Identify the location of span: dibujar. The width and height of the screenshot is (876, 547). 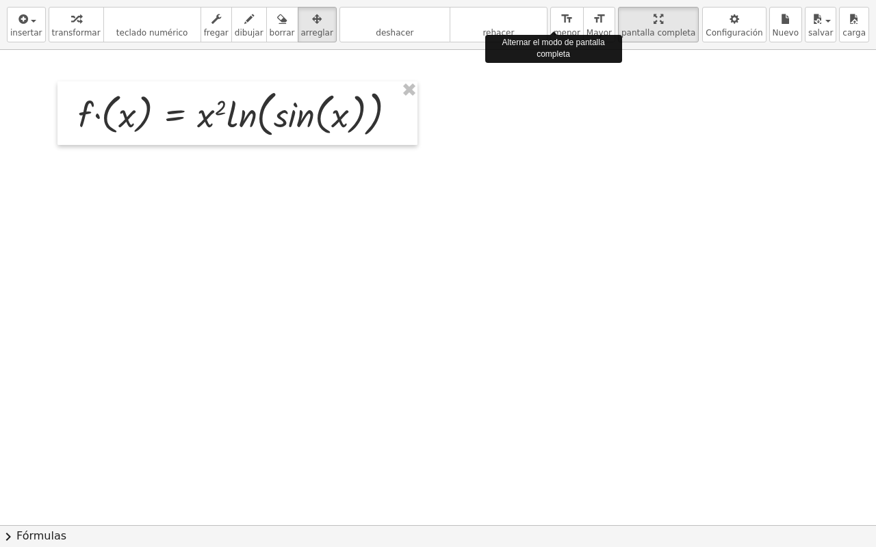
(249, 33).